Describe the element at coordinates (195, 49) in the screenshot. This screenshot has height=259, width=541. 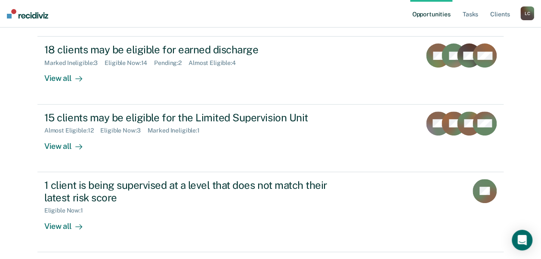
I see `div: 18 clients may be eligible for earned discharge` at that location.